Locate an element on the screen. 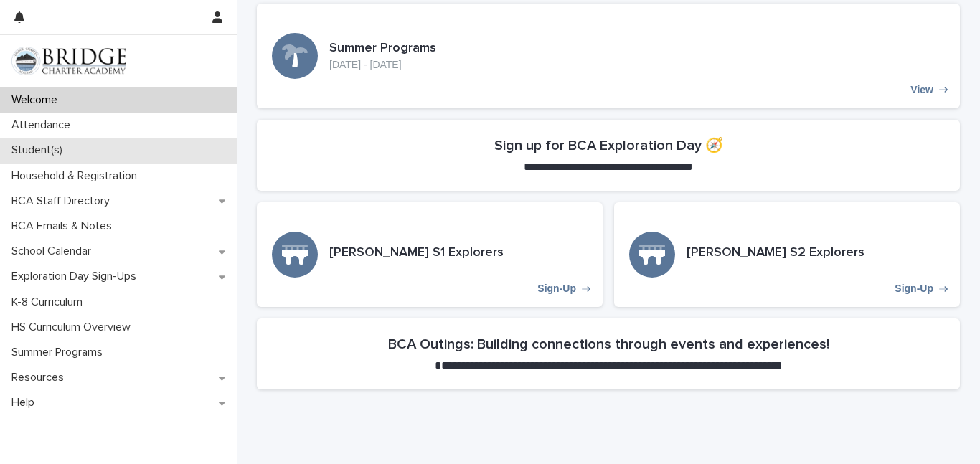  p: Household & Registration is located at coordinates (77, 176).